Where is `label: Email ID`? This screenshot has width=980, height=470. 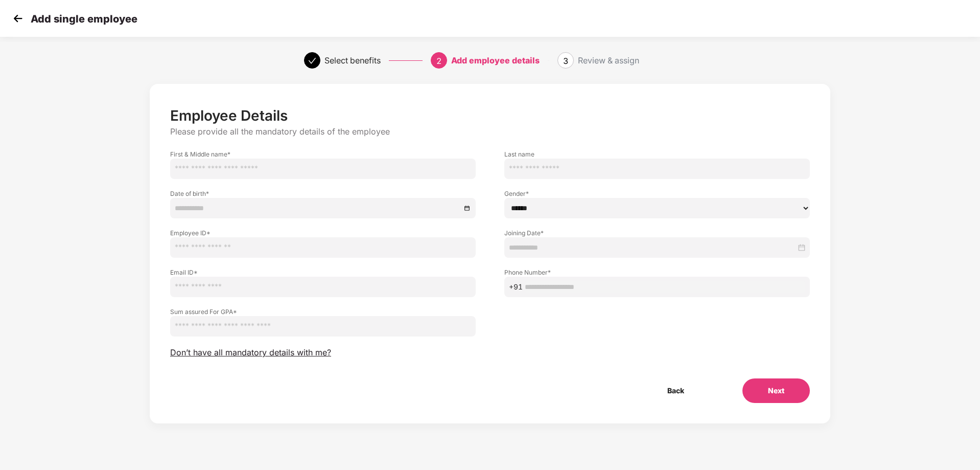
label: Email ID is located at coordinates (323, 272).